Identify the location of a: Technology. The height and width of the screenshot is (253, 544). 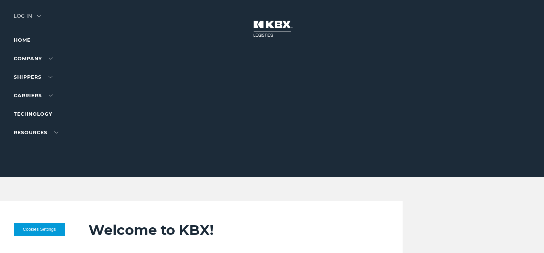
(33, 114).